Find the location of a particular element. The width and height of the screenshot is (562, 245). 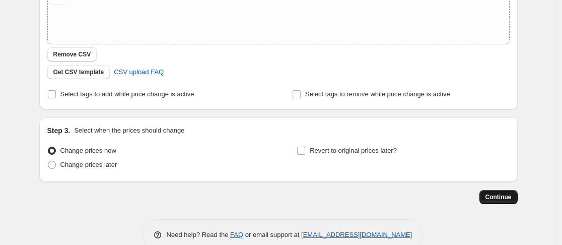

span: Continue is located at coordinates (498, 197).